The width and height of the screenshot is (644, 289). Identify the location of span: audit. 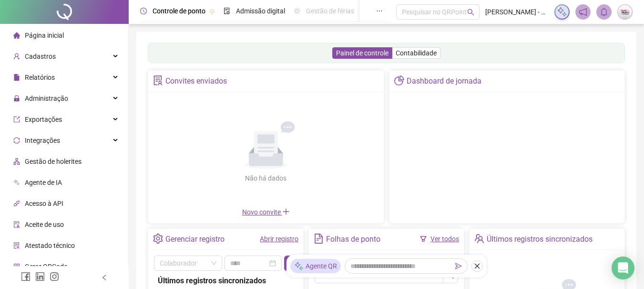
(16, 225).